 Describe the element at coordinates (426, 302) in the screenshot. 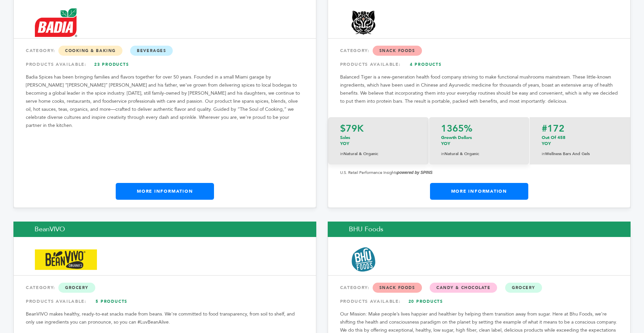

I see `a: 20 Products` at that location.